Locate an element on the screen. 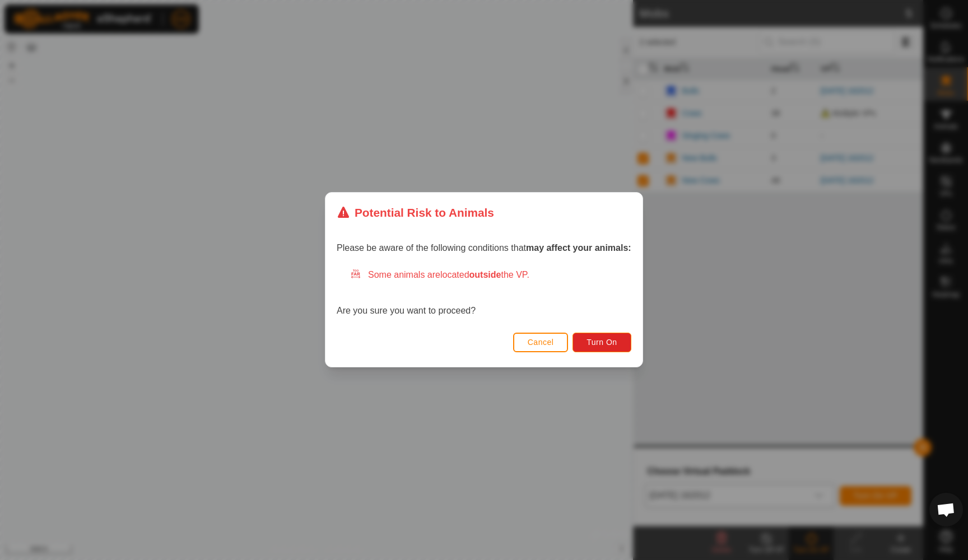  div: Potential Risk to Animals is located at coordinates (415, 212).